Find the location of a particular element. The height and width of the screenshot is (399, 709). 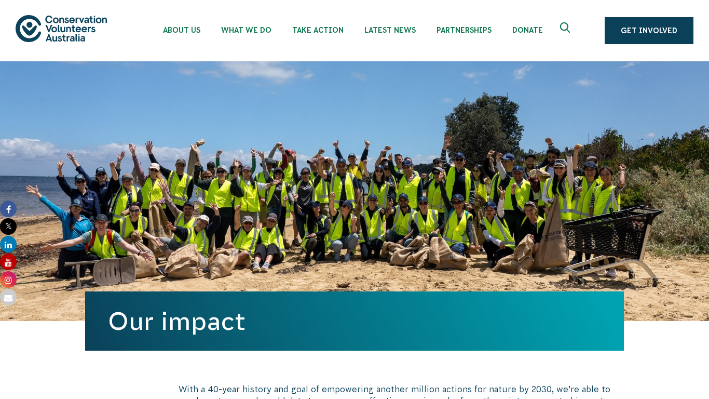

span: What We Do is located at coordinates (246, 30).